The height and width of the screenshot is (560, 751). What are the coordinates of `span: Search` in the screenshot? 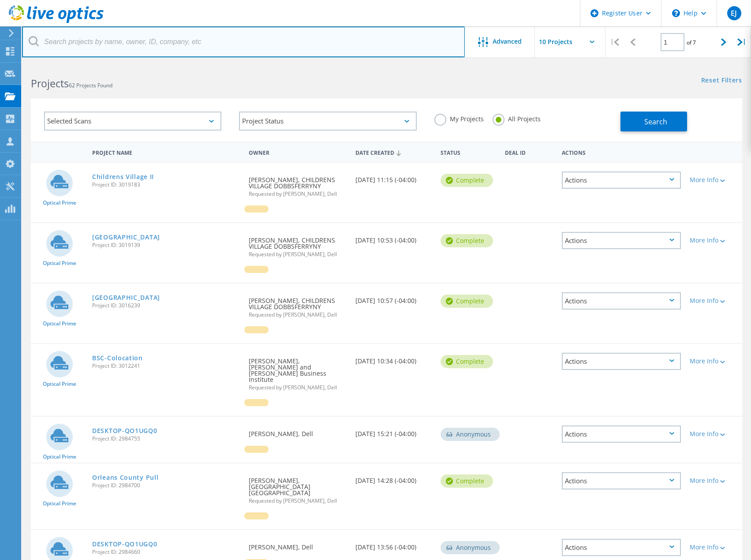 It's located at (656, 122).